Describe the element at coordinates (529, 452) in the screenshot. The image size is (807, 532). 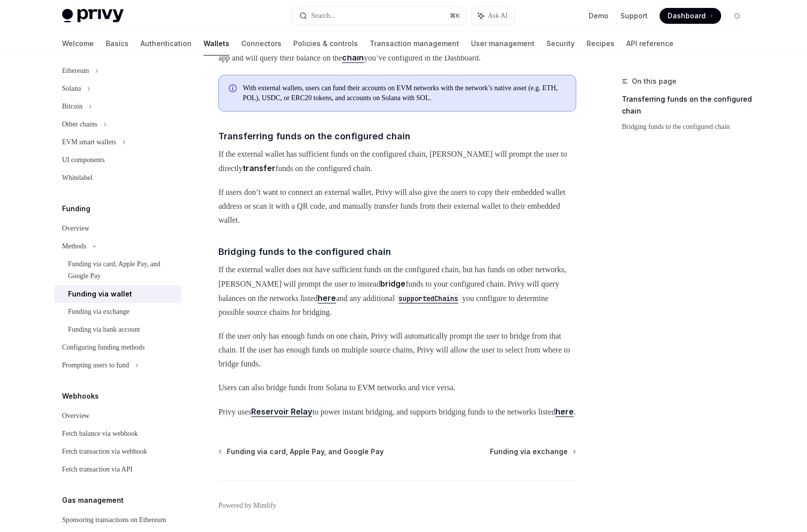
I see `span: Funding via exchange` at that location.